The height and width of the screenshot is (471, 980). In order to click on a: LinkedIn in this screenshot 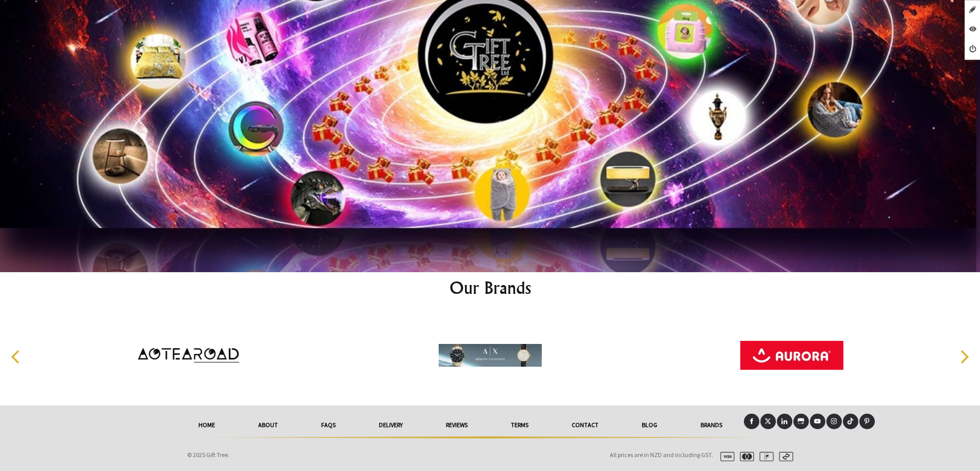, I will do `click(785, 421)`.